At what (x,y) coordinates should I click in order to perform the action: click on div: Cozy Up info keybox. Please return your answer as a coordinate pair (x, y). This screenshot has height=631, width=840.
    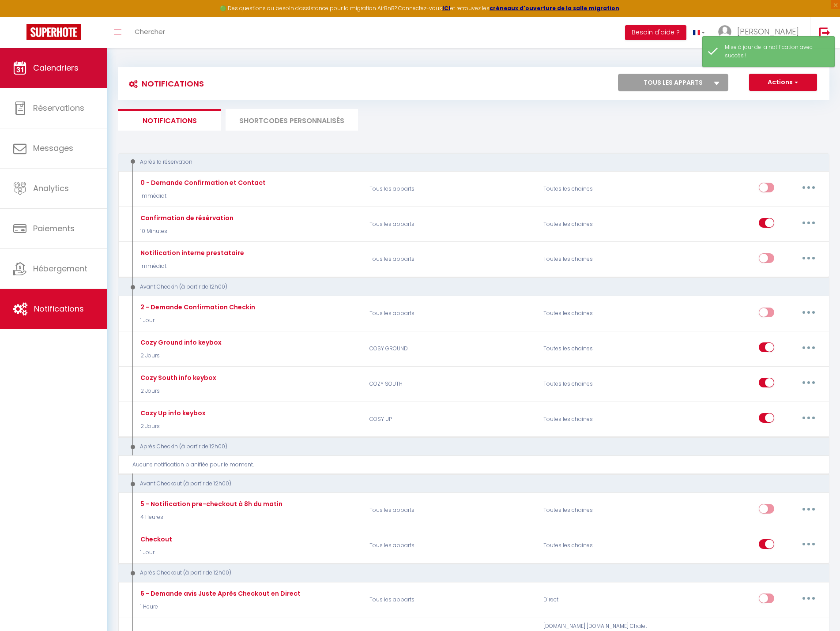
    Looking at the image, I should click on (172, 413).